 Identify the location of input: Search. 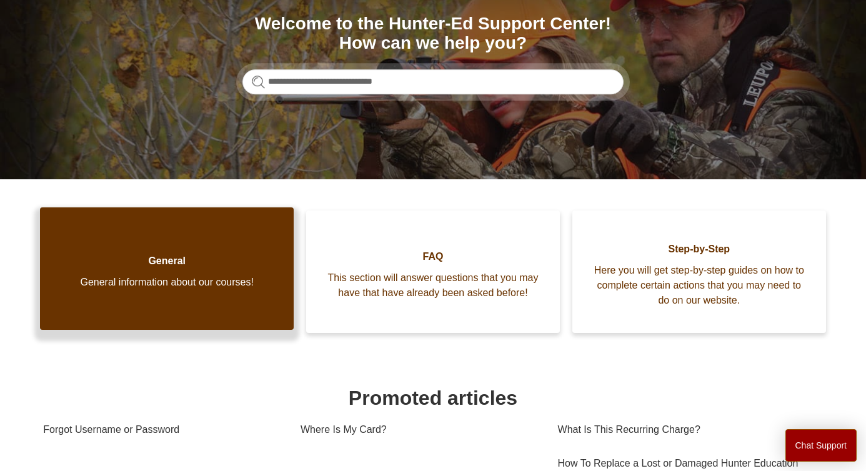
(433, 82).